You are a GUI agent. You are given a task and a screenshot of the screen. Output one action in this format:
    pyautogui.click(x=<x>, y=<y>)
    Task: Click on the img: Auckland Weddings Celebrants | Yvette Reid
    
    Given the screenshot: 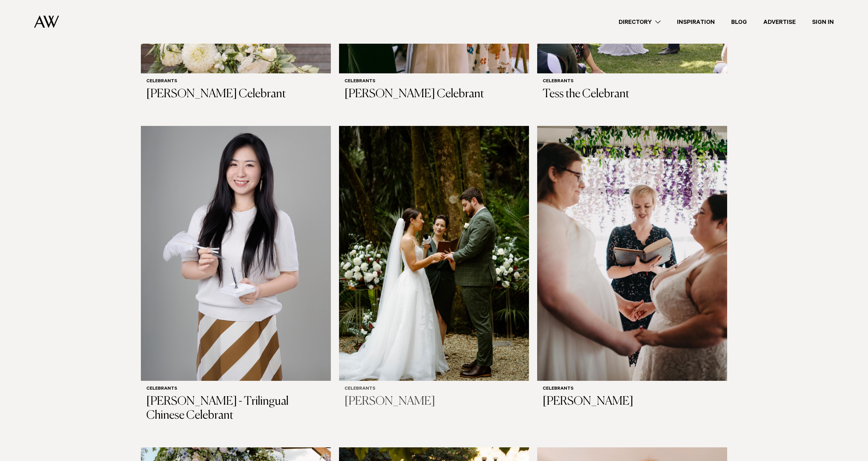 What is the action you would take?
    pyautogui.click(x=434, y=254)
    